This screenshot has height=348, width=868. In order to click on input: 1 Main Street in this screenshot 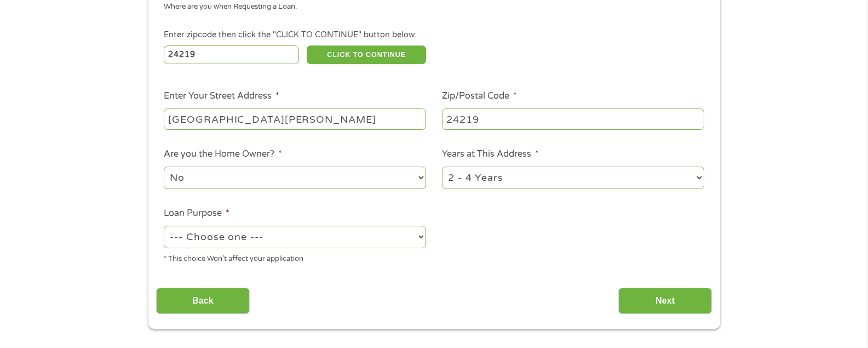, I will do `click(295, 119)`.